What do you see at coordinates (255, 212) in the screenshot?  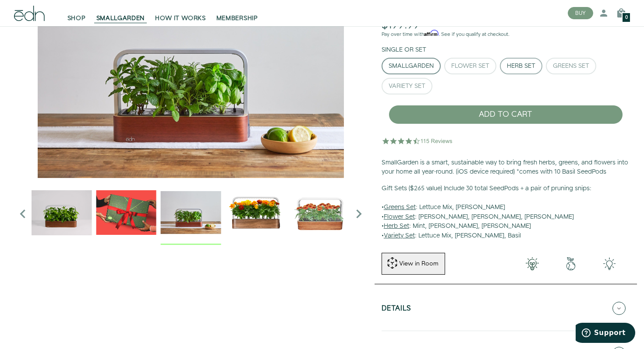 I see `img: edn-smallgarden-marigold-hero-SLV-2000px_1024x.png` at bounding box center [255, 212].